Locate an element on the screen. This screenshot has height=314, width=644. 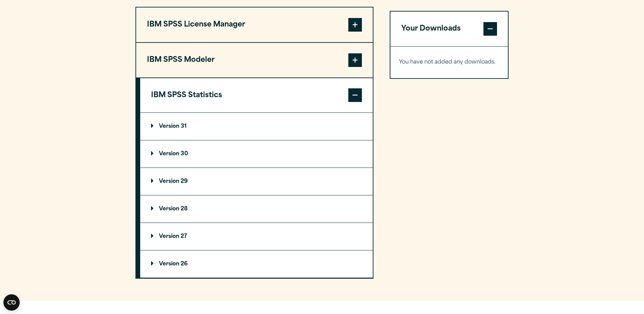
div: Your Downloads is located at coordinates (449, 62).